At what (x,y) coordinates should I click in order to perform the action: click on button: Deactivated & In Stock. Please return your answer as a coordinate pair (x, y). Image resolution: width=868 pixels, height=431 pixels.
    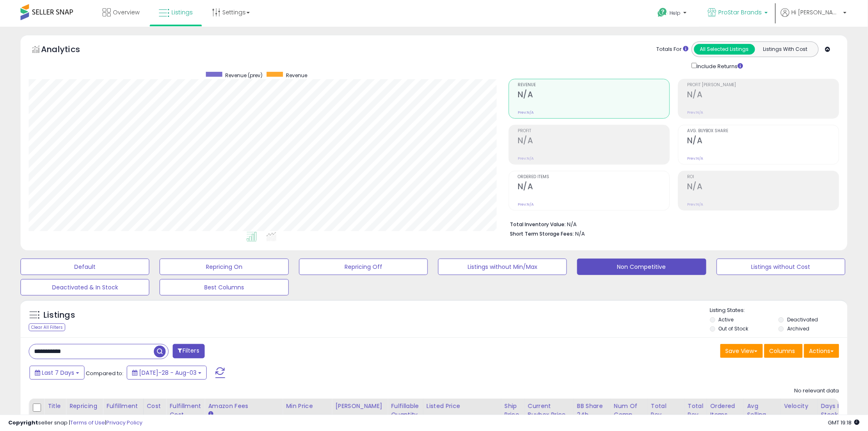
    Looking at the image, I should click on (85, 287).